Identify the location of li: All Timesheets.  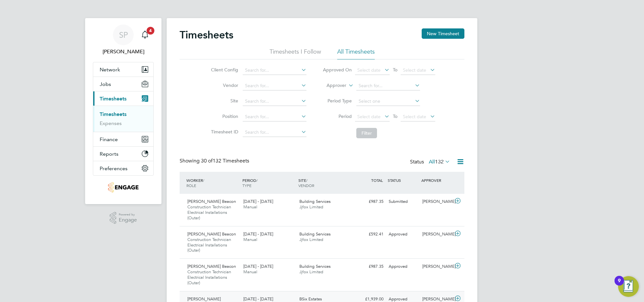
(356, 53).